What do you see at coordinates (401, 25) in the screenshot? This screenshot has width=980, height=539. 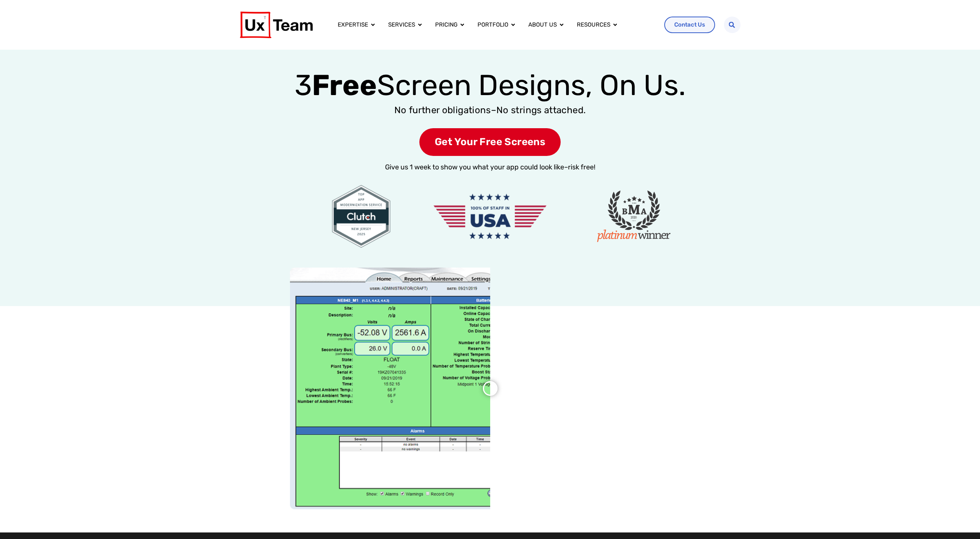 I see `span: Services` at bounding box center [401, 25].